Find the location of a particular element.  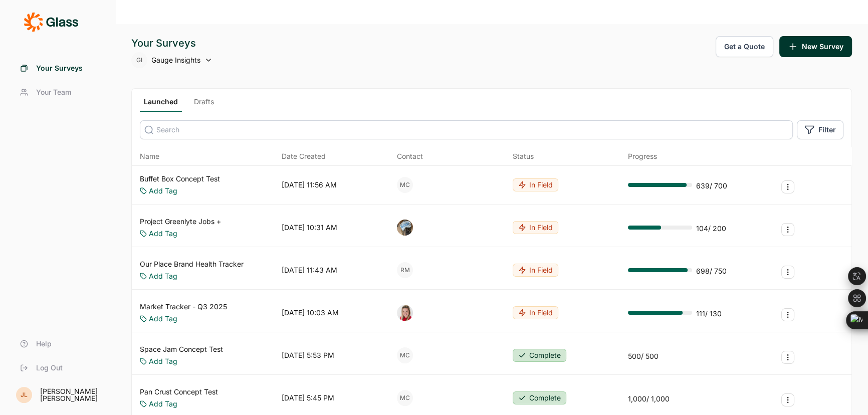

a: Buffet Box Concept Test is located at coordinates (180, 179).